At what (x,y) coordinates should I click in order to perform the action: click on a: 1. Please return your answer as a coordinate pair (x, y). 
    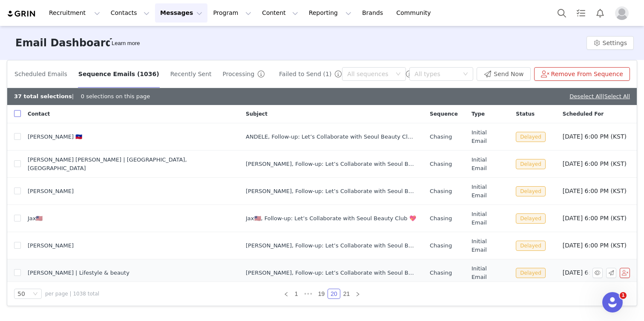
    Looking at the image, I should click on (297, 294).